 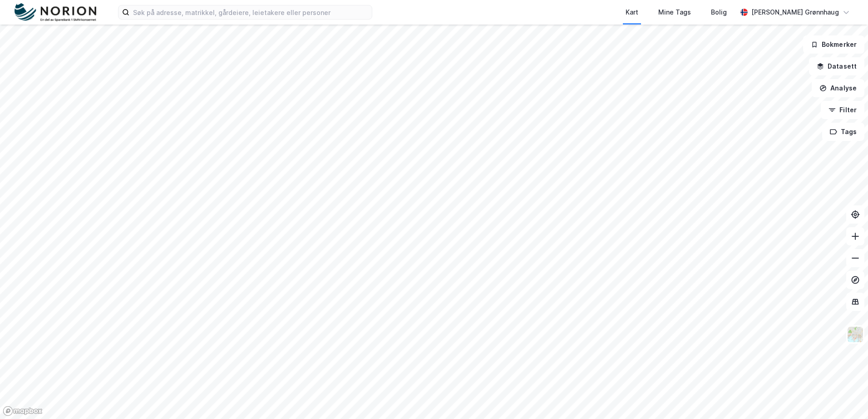 What do you see at coordinates (836, 66) in the screenshot?
I see `button: Datasett` at bounding box center [836, 66].